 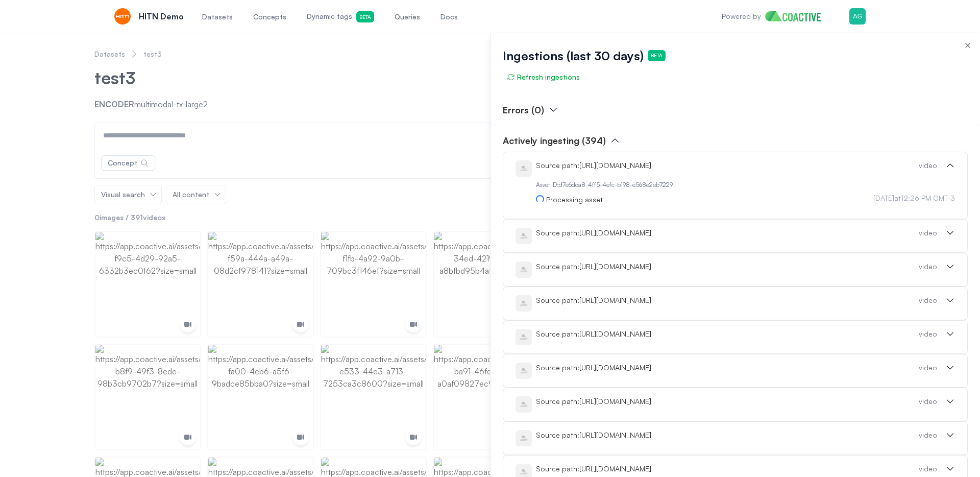 What do you see at coordinates (733, 185) in the screenshot?
I see `div: Asset ID: d7e6dca8-4ff5-4efc-b198-e568e2eb7229` at bounding box center [733, 185].